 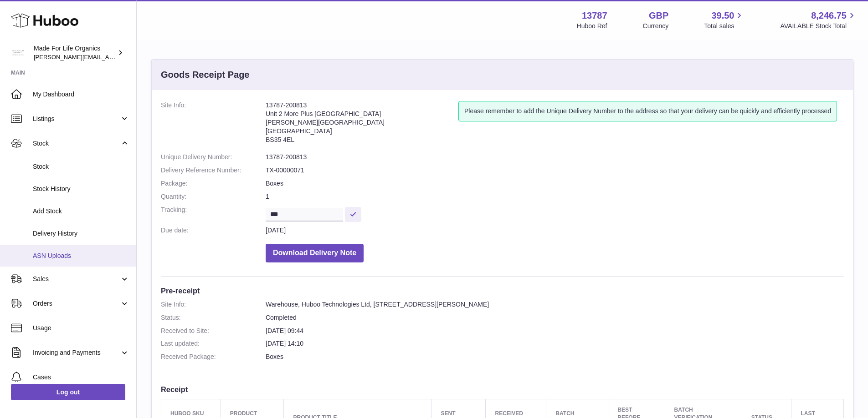 I want to click on span: Sales, so click(x=76, y=279).